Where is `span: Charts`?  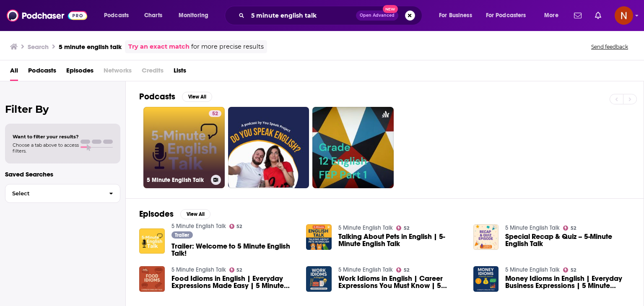 span: Charts is located at coordinates (153, 16).